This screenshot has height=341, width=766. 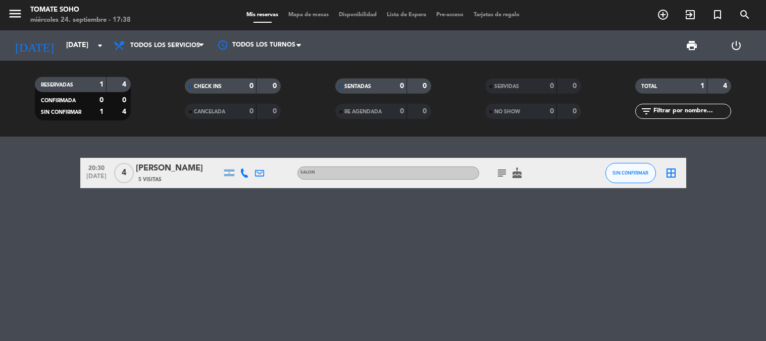 What do you see at coordinates (124, 173) in the screenshot?
I see `span: 4` at bounding box center [124, 173].